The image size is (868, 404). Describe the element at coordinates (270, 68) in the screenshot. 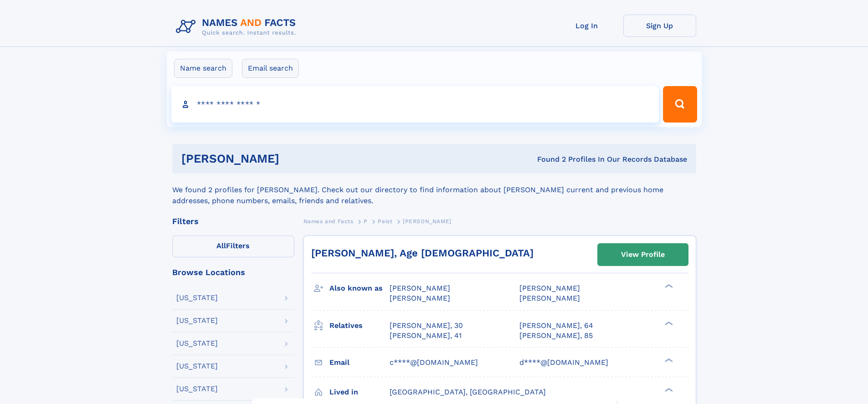

I see `label: Email search` at that location.